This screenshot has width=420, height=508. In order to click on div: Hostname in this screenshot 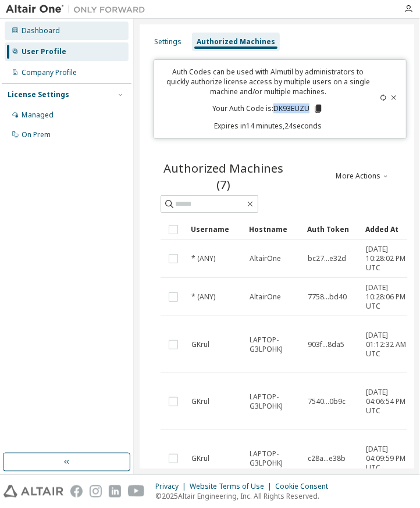, I will do `click(274, 230)`.